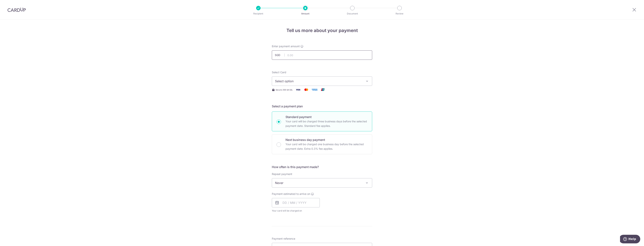 The image size is (644, 246). Describe the element at coordinates (296, 211) in the screenshot. I see `span: Your card will be charged on` at that location.